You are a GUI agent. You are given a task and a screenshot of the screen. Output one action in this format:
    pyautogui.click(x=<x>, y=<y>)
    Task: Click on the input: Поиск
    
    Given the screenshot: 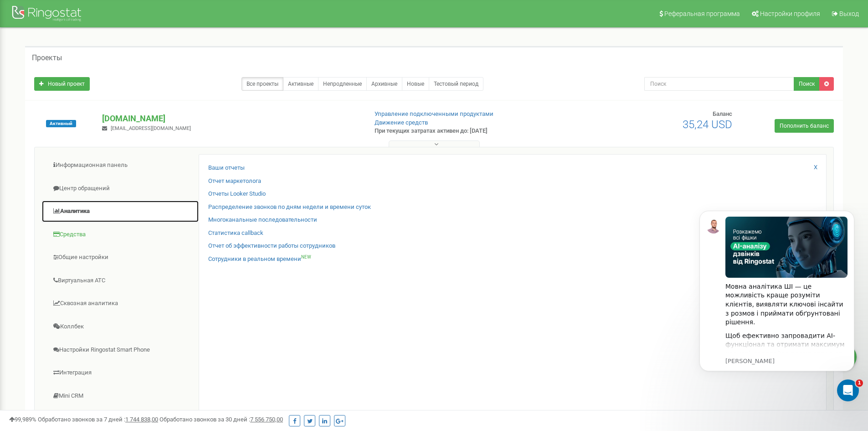 What is the action you would take?
    pyautogui.click(x=719, y=84)
    